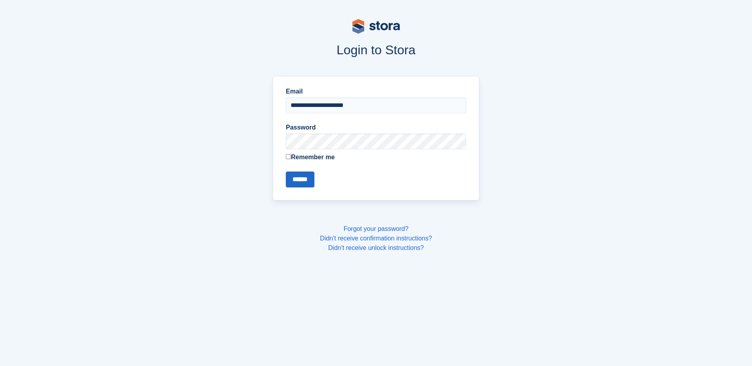  I want to click on a: Didn't receive confirmation instructions?, so click(376, 238).